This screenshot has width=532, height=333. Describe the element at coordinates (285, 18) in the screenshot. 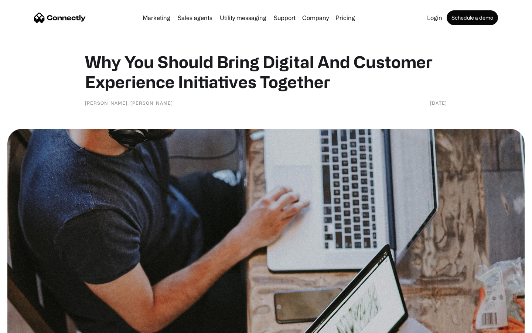

I see `a: Support` at that location.